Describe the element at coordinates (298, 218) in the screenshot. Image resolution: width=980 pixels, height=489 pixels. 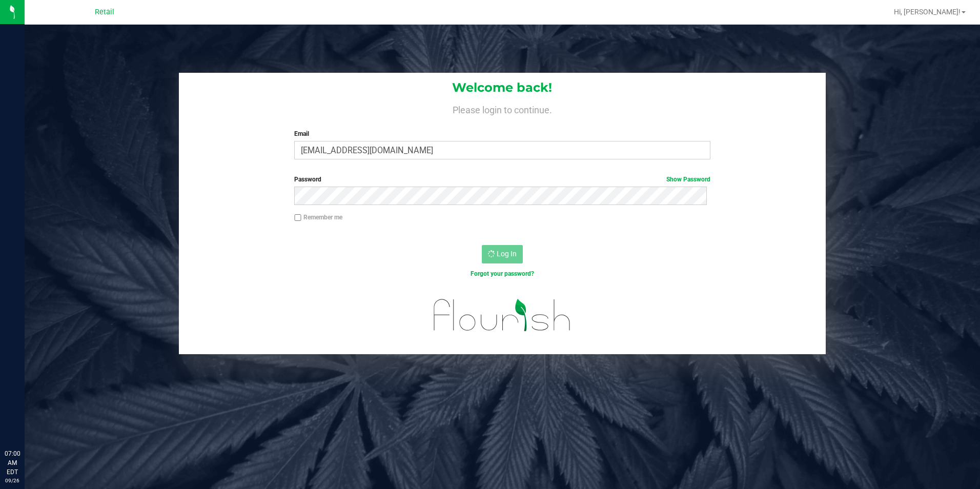
I see `input: Remember me` at that location.